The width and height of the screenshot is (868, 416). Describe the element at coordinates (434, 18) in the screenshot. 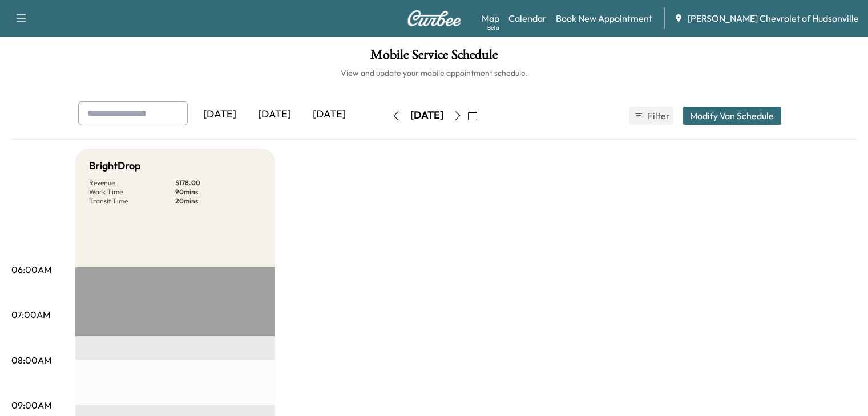

I see `img: Curbee Logo` at that location.